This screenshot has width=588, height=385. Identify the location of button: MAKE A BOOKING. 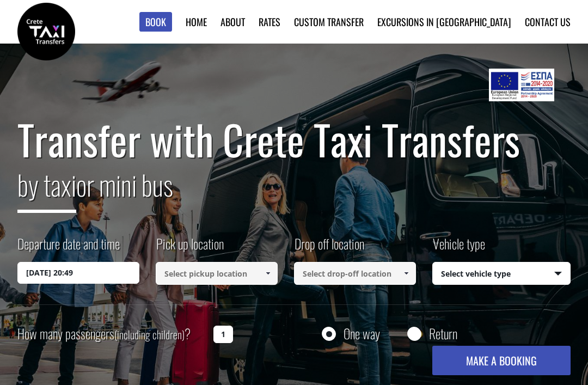
(502, 361).